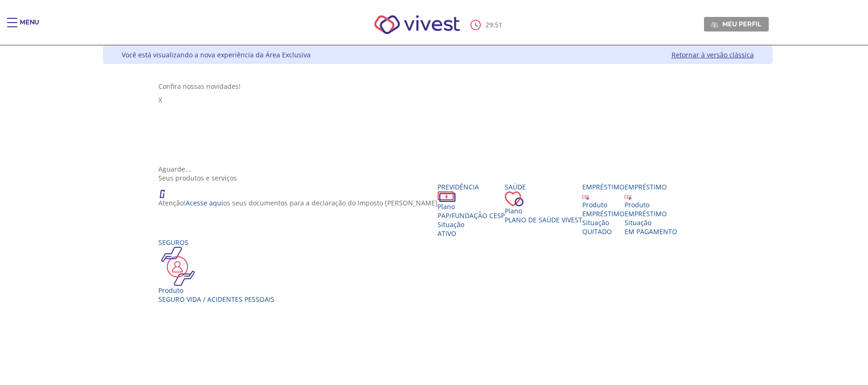 This screenshot has width=868, height=385. Describe the element at coordinates (437, 177) in the screenshot. I see `div: Seus produtos e serviços` at that location.